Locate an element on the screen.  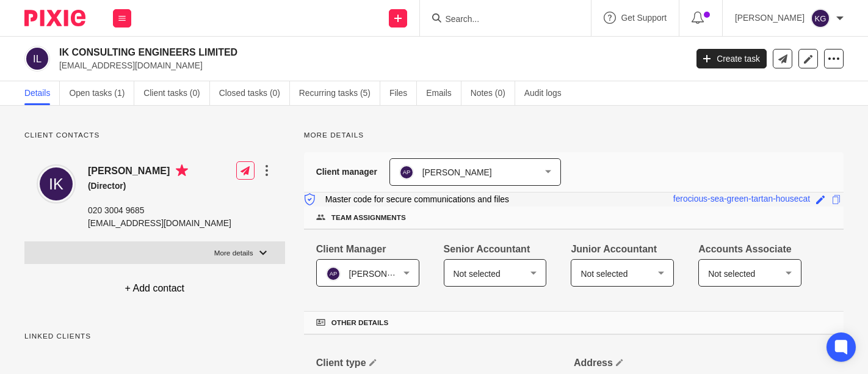
a: Create task is located at coordinates (732, 59).